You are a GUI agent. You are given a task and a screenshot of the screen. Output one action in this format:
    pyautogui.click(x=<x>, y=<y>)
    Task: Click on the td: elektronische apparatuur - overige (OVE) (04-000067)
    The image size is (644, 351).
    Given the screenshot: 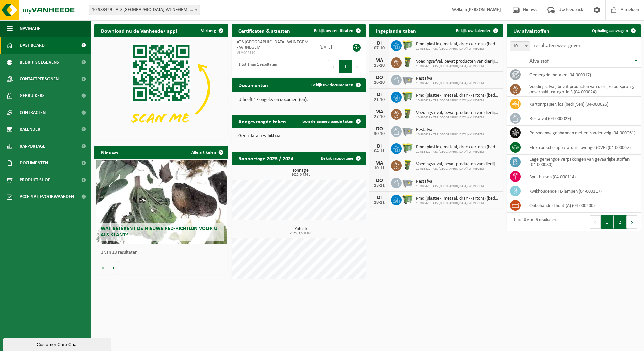 What is the action you would take?
    pyautogui.click(x=583, y=147)
    